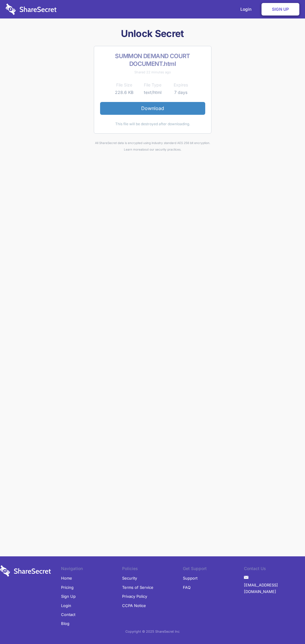 This screenshot has width=305, height=644. Describe the element at coordinates (152, 72) in the screenshot. I see `div: Shared 22 minutes ago` at that location.